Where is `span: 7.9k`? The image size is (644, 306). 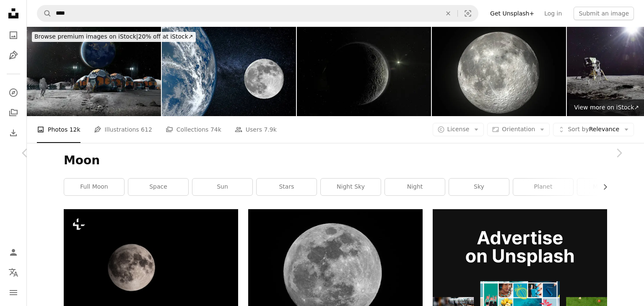 span: 7.9k is located at coordinates (270, 130).